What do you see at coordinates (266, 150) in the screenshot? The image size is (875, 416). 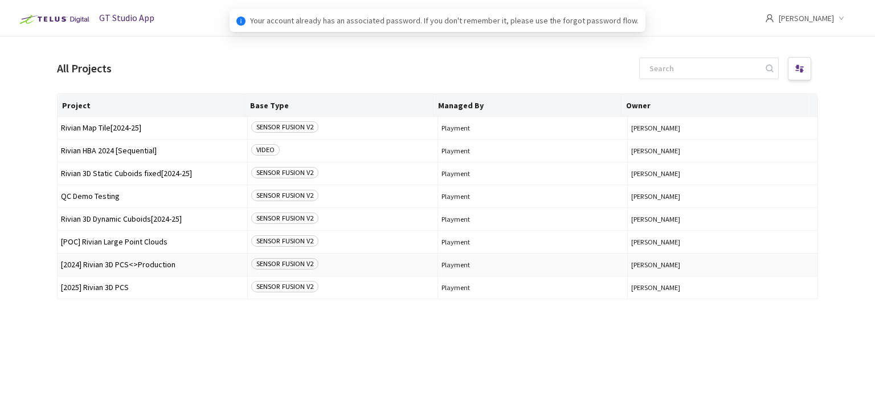 I see `span: VIDEO` at bounding box center [266, 150].